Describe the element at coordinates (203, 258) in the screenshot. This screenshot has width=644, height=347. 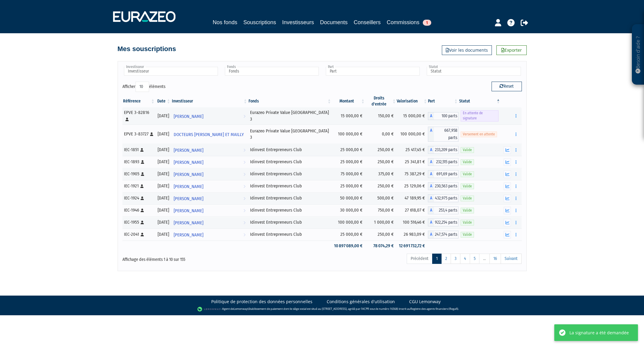
I see `div: Affichage des éléments 1 à 10 sur 155` at that location.